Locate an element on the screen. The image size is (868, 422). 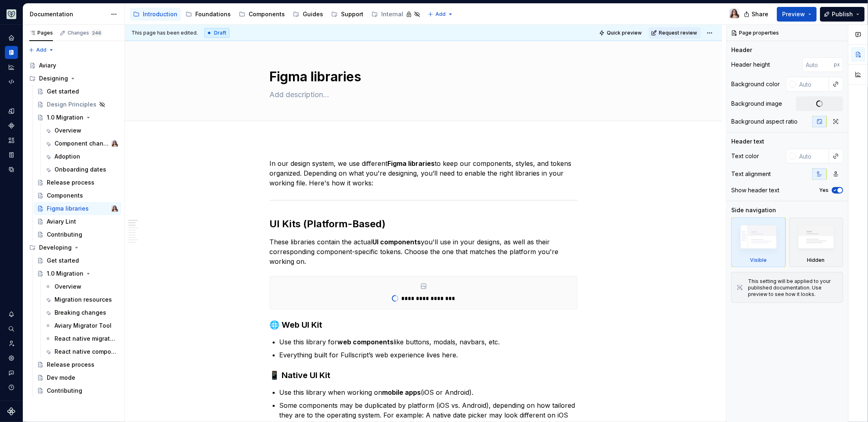
span: Preview is located at coordinates (794, 14).